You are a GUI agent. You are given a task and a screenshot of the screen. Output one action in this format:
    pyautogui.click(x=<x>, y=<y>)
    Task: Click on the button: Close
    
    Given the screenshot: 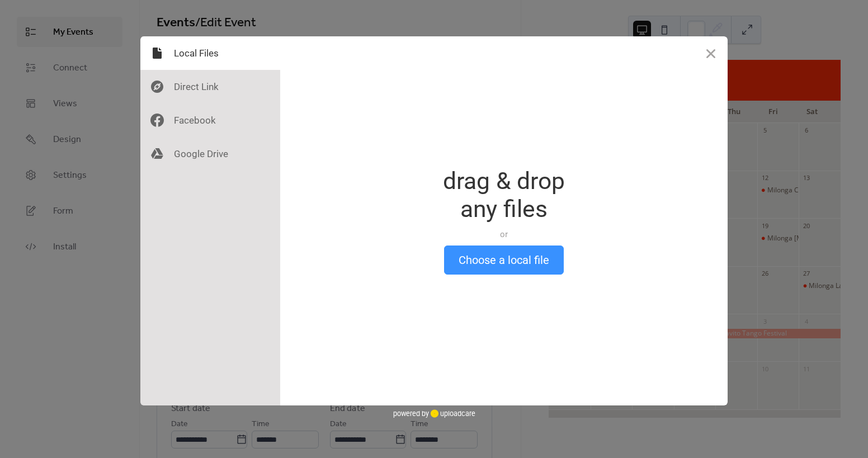 What is the action you would take?
    pyautogui.click(x=711, y=53)
    